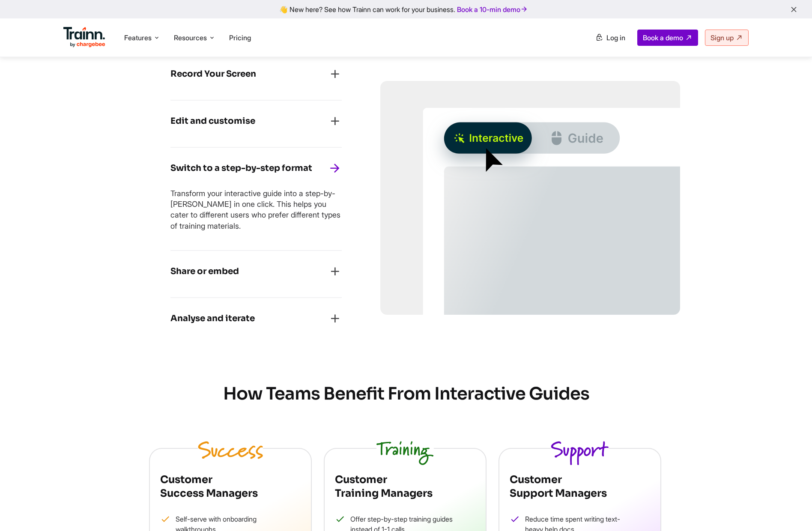 The width and height of the screenshot is (812, 531). I want to click on a: Sign up, so click(727, 38).